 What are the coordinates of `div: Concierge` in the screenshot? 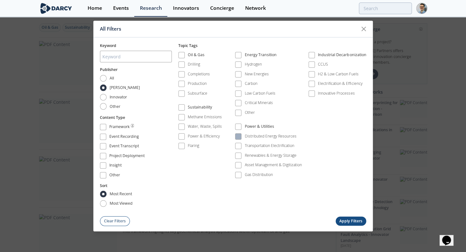 It's located at (222, 8).